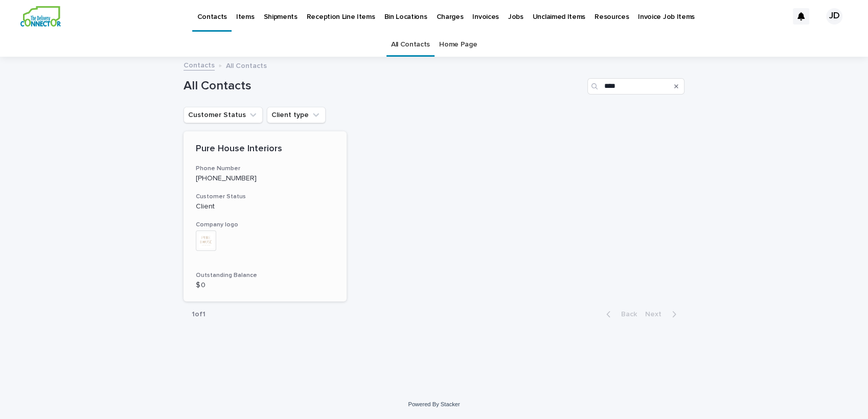  Describe the element at coordinates (265, 169) in the screenshot. I see `h3: Phone Number` at that location.